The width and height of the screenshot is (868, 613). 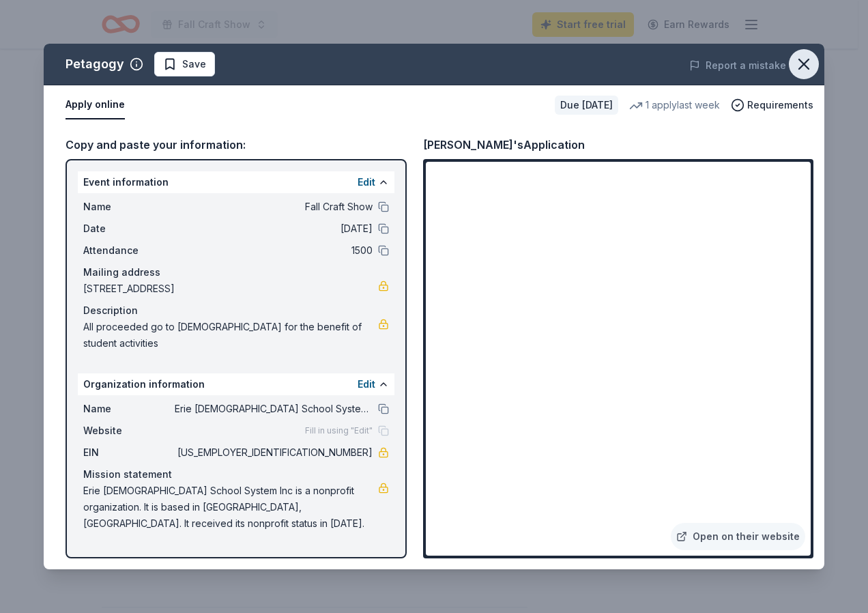 What do you see at coordinates (129, 431) in the screenshot?
I see `span: Website` at bounding box center [129, 431].